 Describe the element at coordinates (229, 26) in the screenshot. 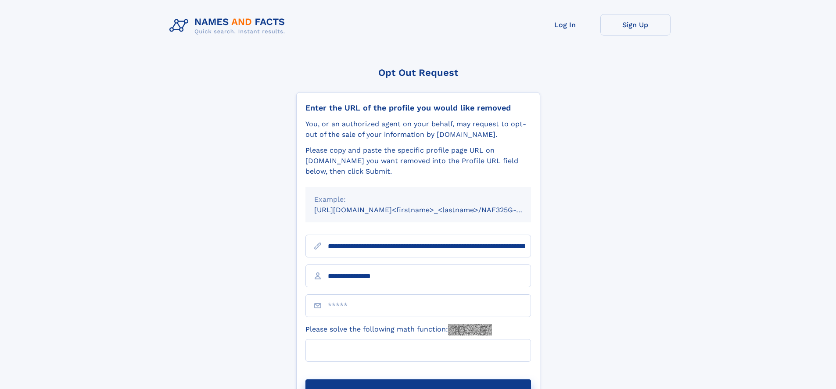

I see `img: Logo Names and Facts` at that location.